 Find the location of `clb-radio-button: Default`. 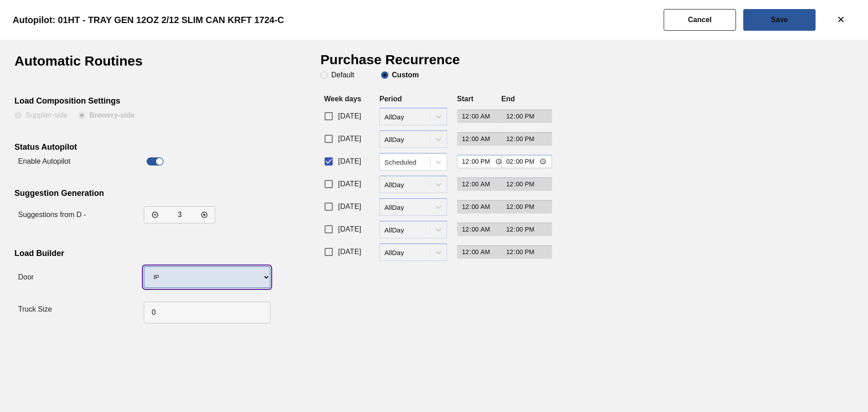

clb-radio-button: Default is located at coordinates (345, 75).